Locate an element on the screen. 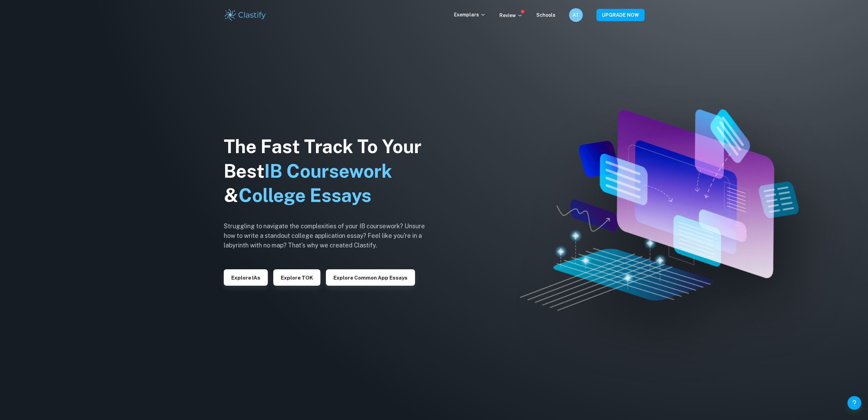  h6: AT is located at coordinates (576, 15).